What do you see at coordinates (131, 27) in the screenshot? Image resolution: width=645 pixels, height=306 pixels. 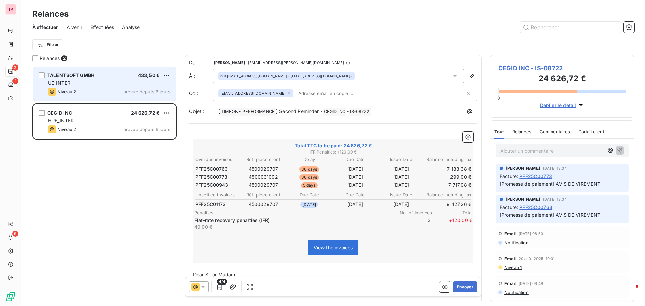 I see `span: Analyse` at bounding box center [131, 27].